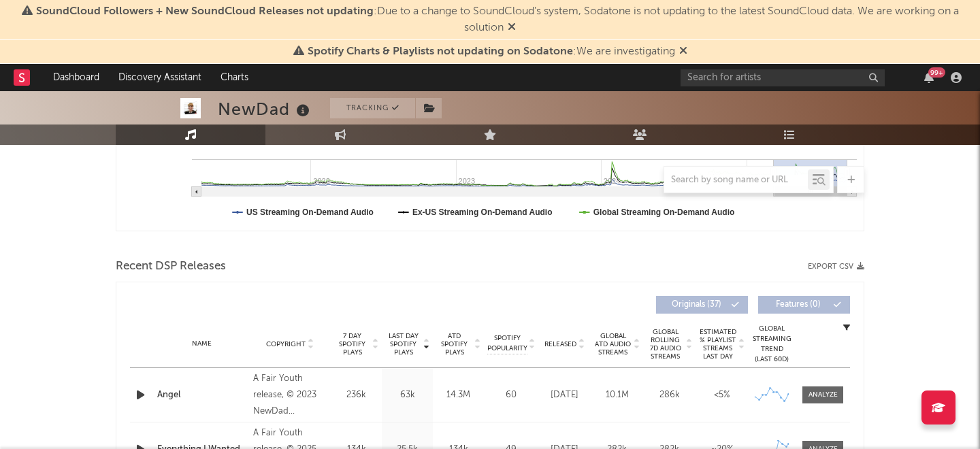  Describe the element at coordinates (616, 395) in the screenshot. I see `div: 10.1M` at that location.